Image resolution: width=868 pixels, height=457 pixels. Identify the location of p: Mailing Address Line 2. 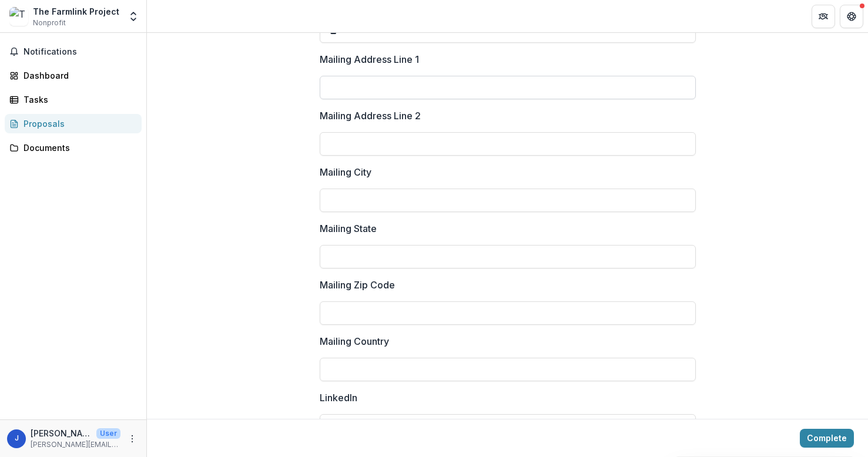
(370, 116).